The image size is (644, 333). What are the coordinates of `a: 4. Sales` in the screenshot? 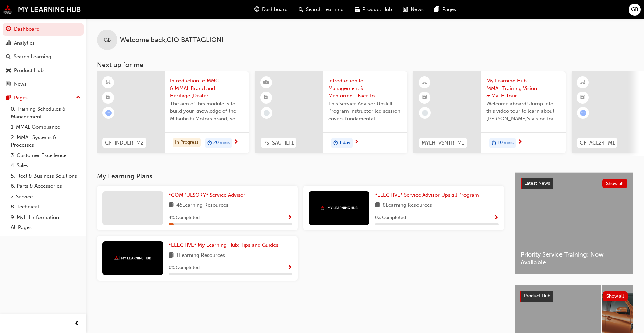 It's located at (45, 166).